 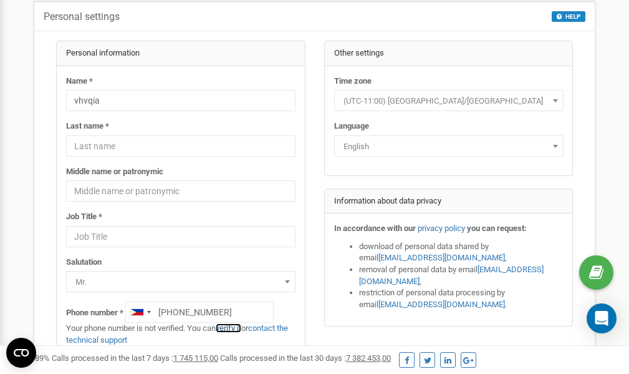 What do you see at coordinates (87, 126) in the screenshot?
I see `label: Last name *` at bounding box center [87, 126].